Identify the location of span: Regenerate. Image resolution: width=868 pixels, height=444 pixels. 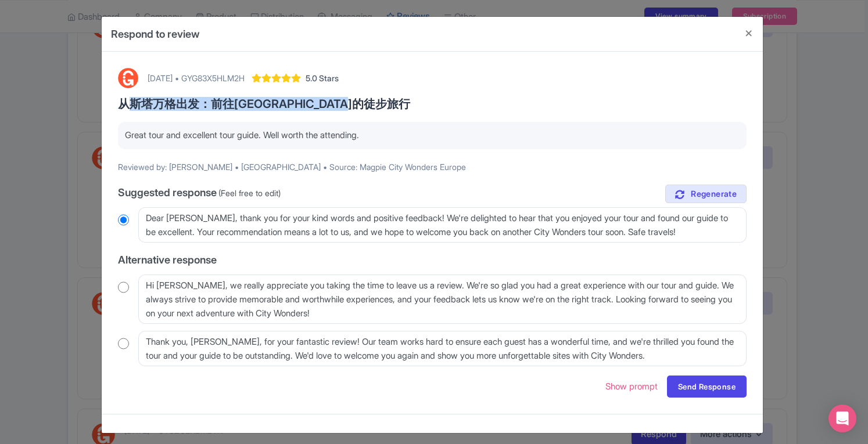
(714, 194).